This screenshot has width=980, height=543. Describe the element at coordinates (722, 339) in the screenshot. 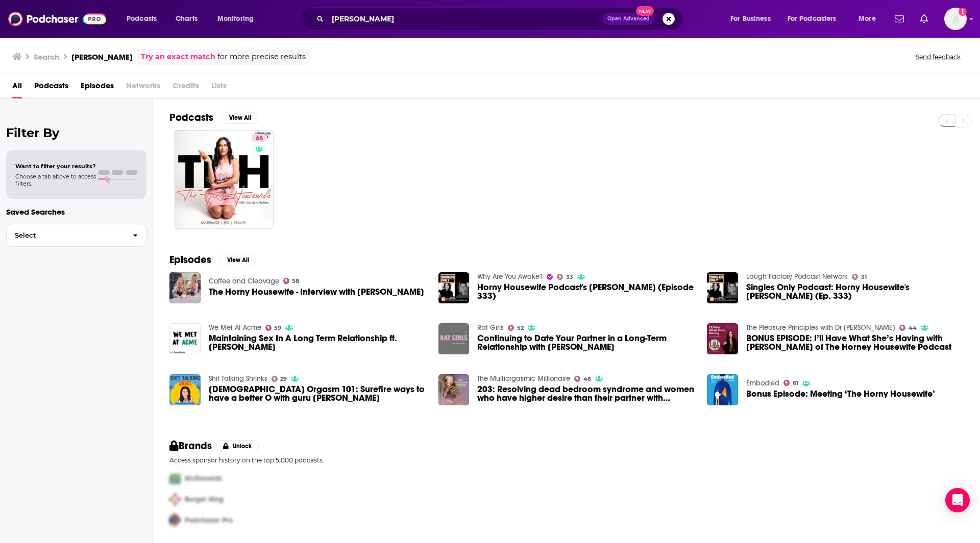

I see `img: BONUS EPISODE: I’ll Have What She’s Having with Jordyn Hakes of The Horney Housewife Podcast` at that location.